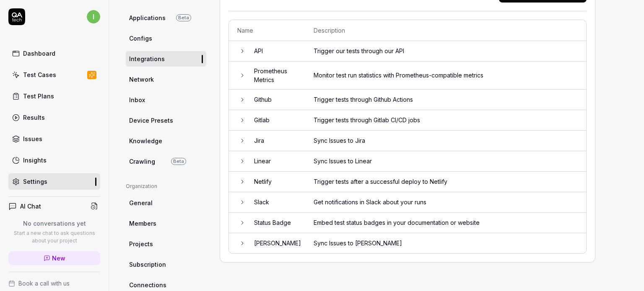  What do you see at coordinates (54, 53) in the screenshot?
I see `a: Dashboard` at bounding box center [54, 53].